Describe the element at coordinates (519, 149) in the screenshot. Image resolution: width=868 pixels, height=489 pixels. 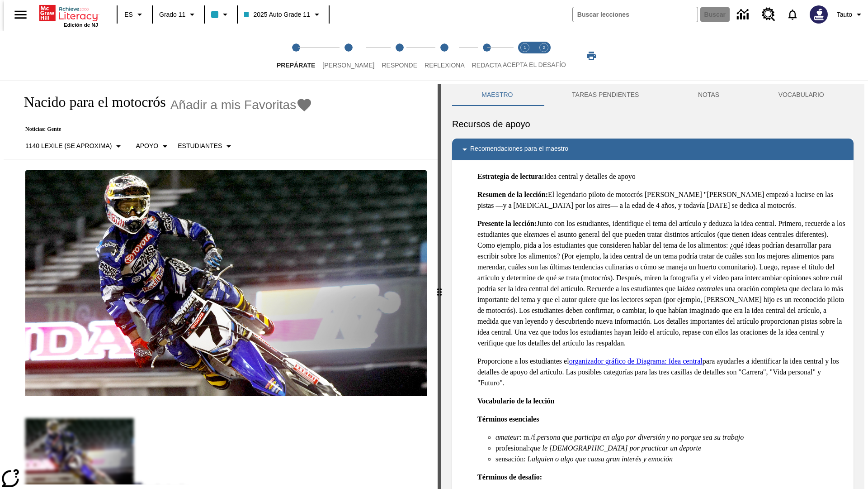
I see `p: Recomendaciones para el maestro` at that location.